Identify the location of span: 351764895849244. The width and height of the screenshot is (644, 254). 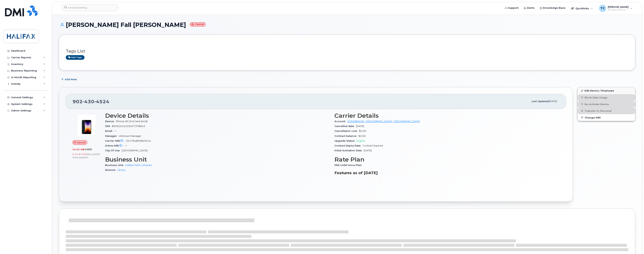
(138, 140).